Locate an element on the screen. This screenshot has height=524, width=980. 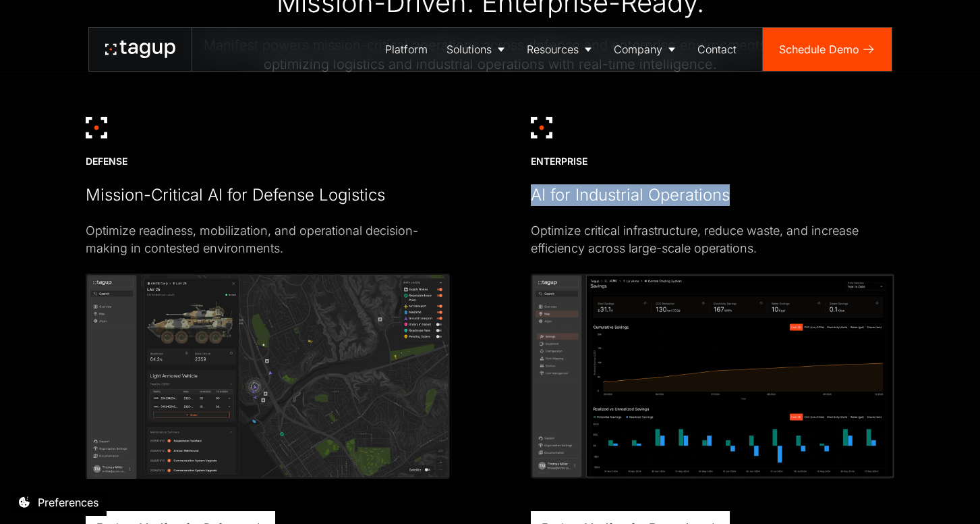
div: Mission-Critical AI for Defense Logistics is located at coordinates (235, 195).